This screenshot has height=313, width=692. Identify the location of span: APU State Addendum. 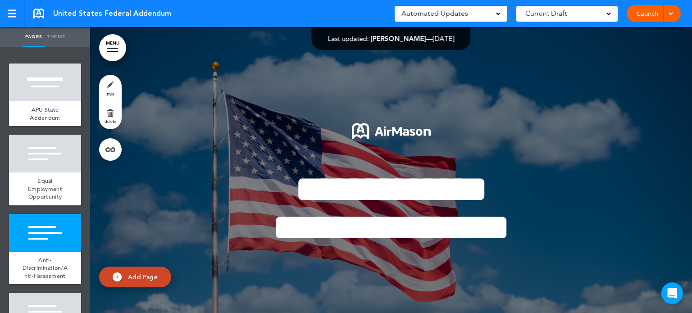
(45, 114).